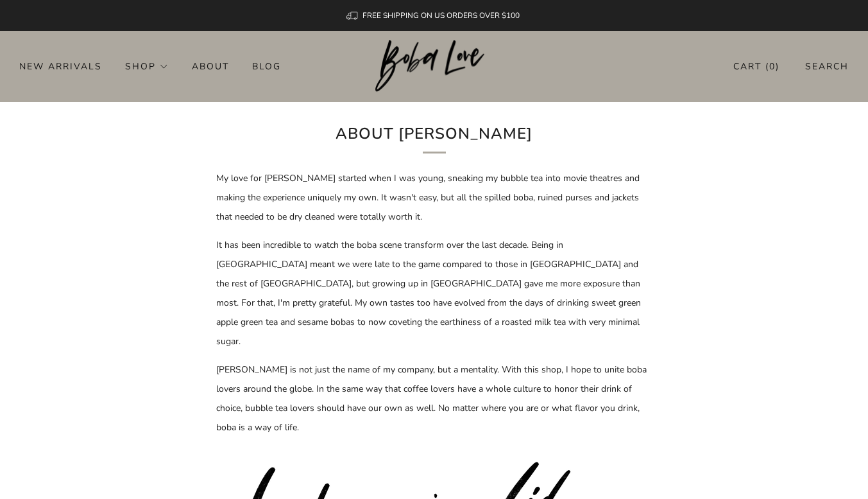  What do you see at coordinates (441, 15) in the screenshot?
I see `span: FREE SHIPPING ON US ORDERS OVER $100` at bounding box center [441, 15].